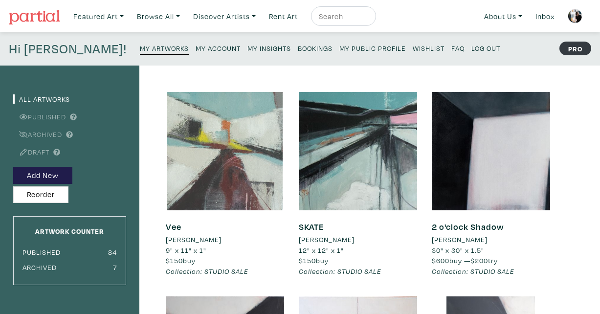  Describe the element at coordinates (315, 47) in the screenshot. I see `a: Bookings` at that location.